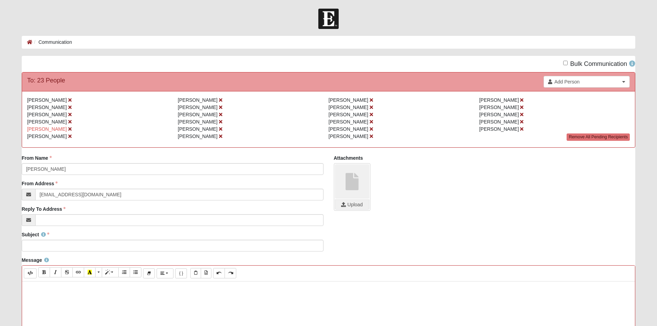 The height and width of the screenshot is (326, 657). I want to click on button: Remove Font Style (CTRL+\), so click(149, 273).